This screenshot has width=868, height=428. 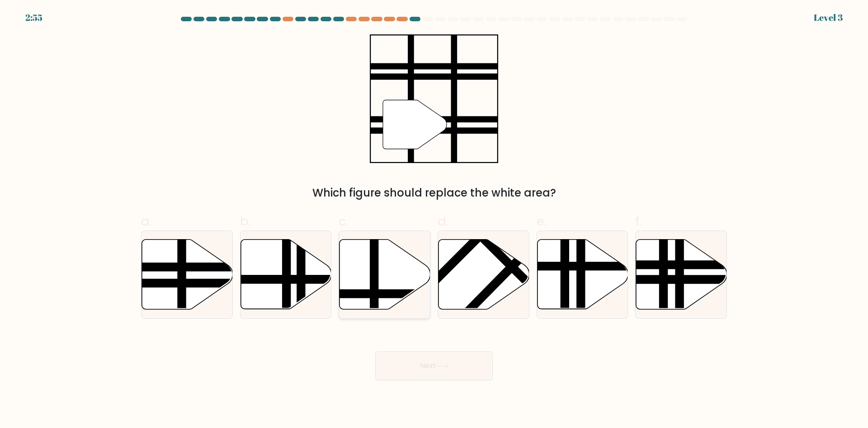 What do you see at coordinates (147, 221) in the screenshot?
I see `span: a.` at bounding box center [147, 221].